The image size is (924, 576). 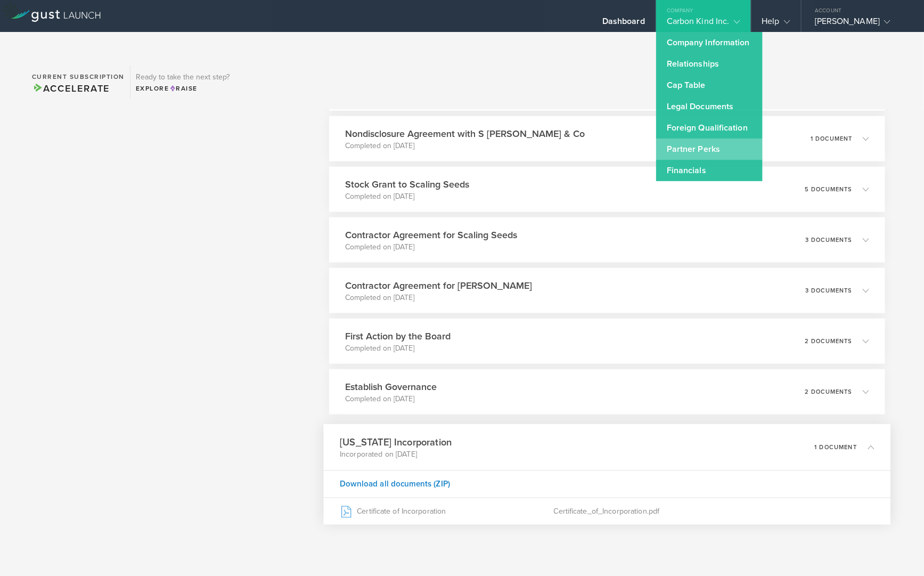 What do you see at coordinates (71, 89) in the screenshot?
I see `span: Accelerate` at bounding box center [71, 89].